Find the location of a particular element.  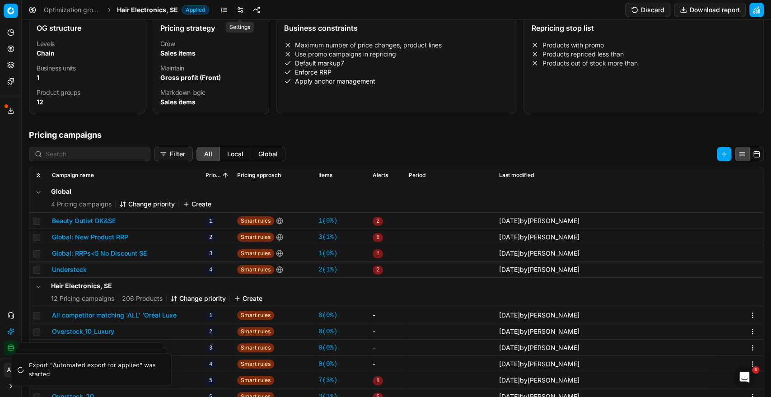

dt: Maintain is located at coordinates (211, 68).